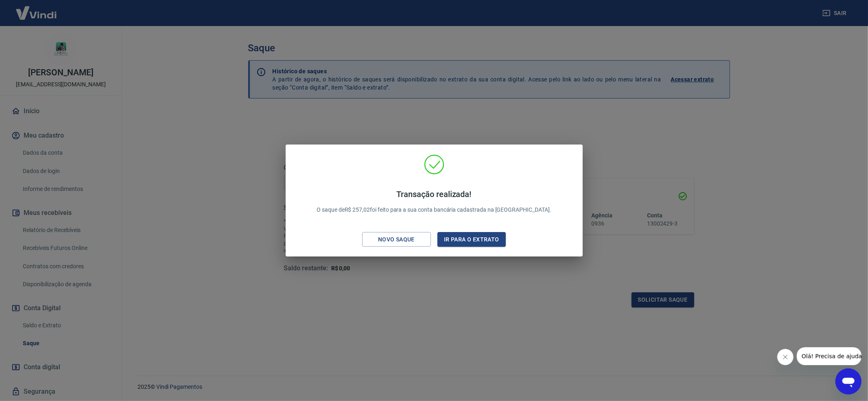 The image size is (868, 401). Describe the element at coordinates (472, 239) in the screenshot. I see `button: Ir para o extrato` at that location.